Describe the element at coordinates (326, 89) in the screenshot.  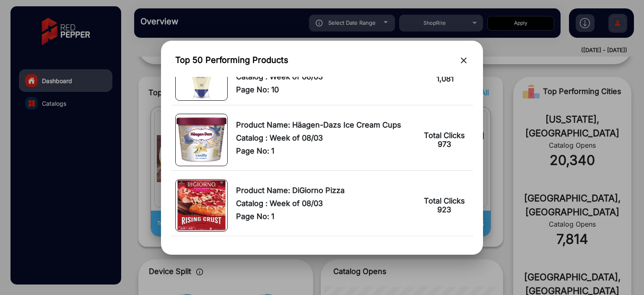
I see `span: Page No: 10` at that location.